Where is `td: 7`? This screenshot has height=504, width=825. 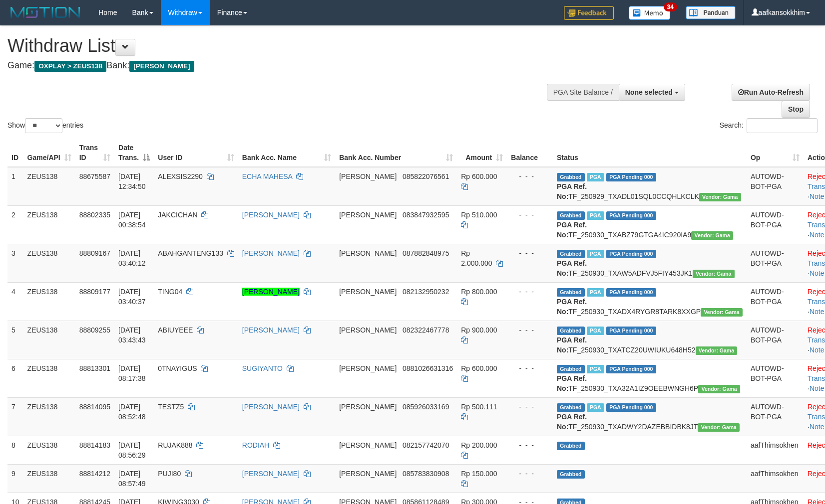 td: 7 is located at coordinates (16, 417).